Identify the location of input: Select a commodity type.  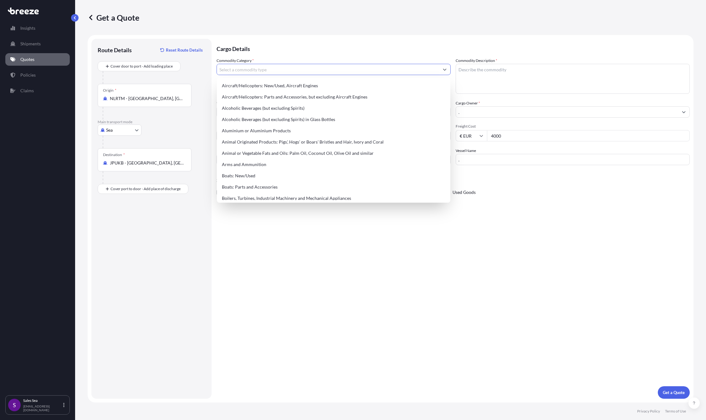
(328, 69).